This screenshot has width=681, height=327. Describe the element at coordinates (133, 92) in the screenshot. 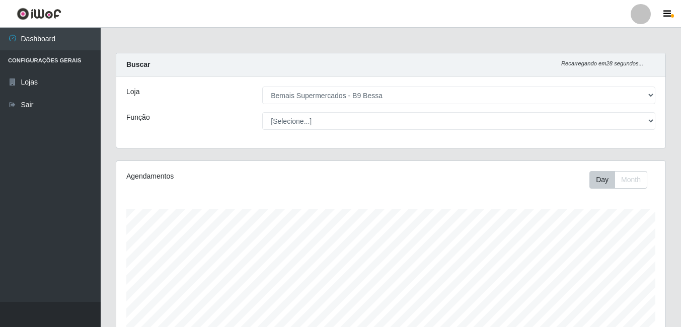

I see `label: Loja` at that location.